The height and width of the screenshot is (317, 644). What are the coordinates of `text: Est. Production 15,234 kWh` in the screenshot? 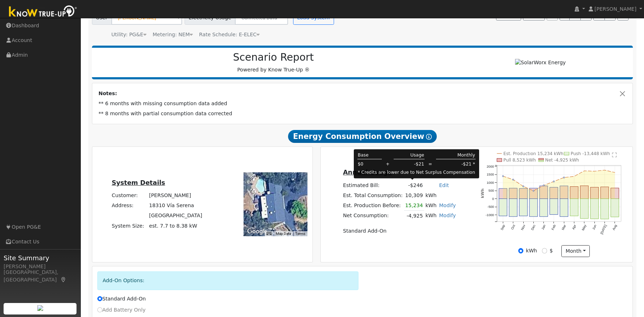 It's located at (533, 154).